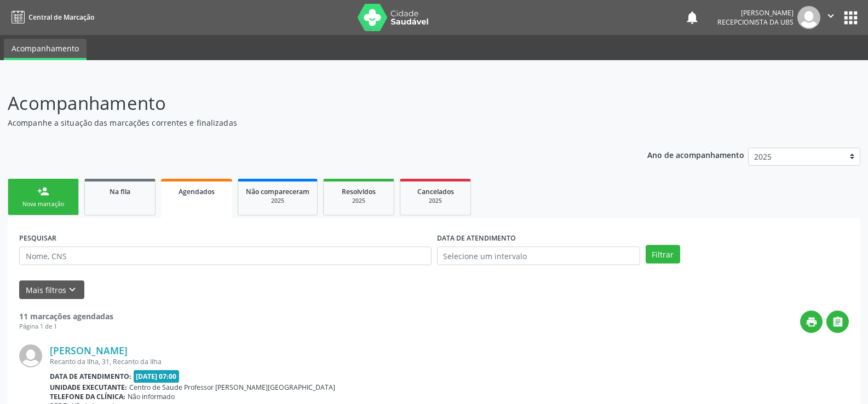 This screenshot has height=404, width=868. I want to click on span: Cancelados, so click(435, 191).